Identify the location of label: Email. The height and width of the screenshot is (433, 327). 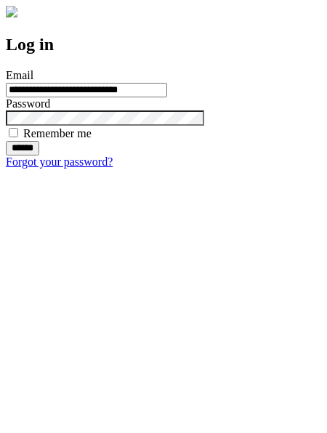
(20, 75).